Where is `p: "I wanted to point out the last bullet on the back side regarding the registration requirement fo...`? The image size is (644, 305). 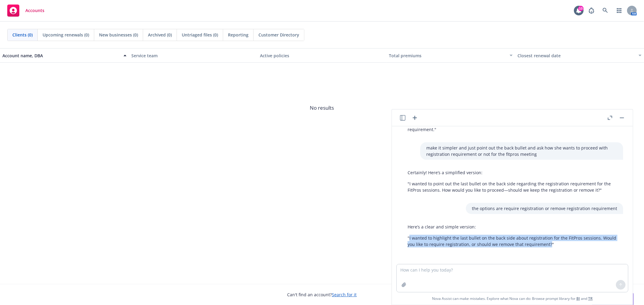 p: "I wanted to point out the last bullet on the back side regarding the registration requirement fo... is located at coordinates (512, 187).